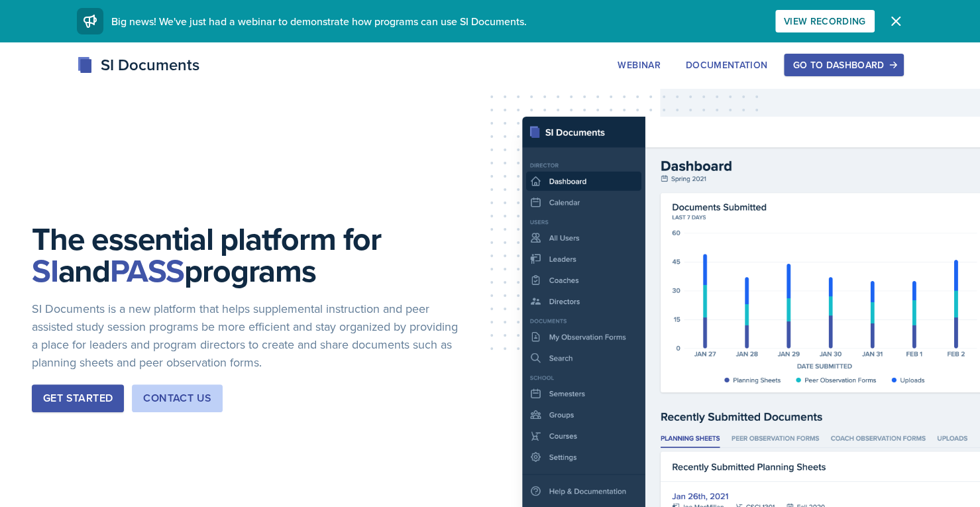 This screenshot has height=507, width=980. Describe the element at coordinates (825, 21) in the screenshot. I see `button: View Recording` at that location.